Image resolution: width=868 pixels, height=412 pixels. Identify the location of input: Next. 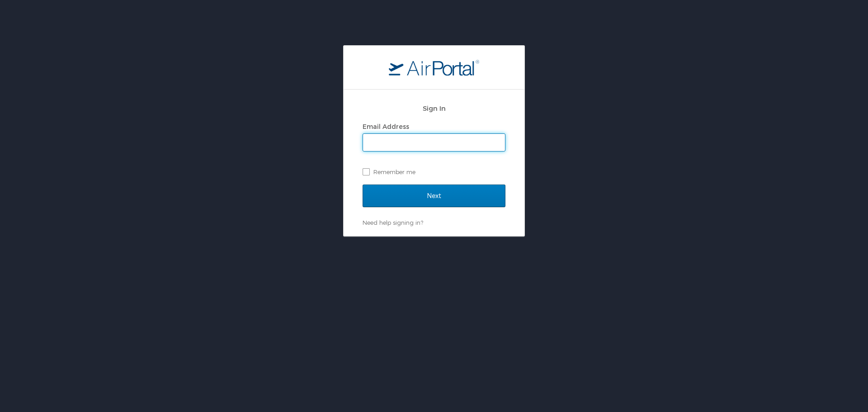
(434, 196).